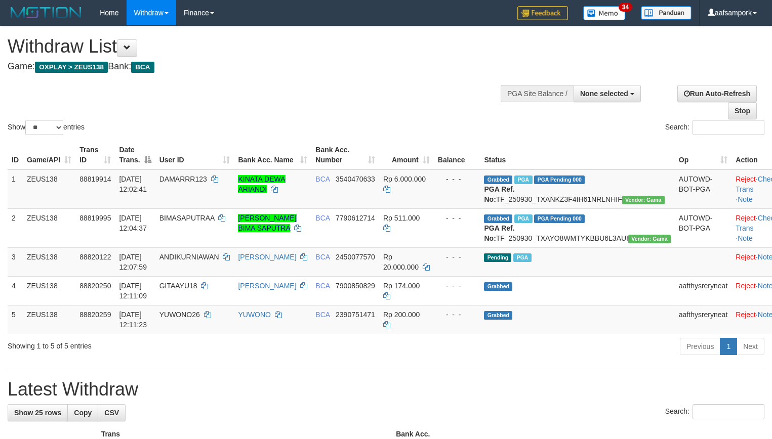 The height and width of the screenshot is (439, 772). Describe the element at coordinates (71, 67) in the screenshot. I see `span: OXPLAY > ZEUS138` at that location.